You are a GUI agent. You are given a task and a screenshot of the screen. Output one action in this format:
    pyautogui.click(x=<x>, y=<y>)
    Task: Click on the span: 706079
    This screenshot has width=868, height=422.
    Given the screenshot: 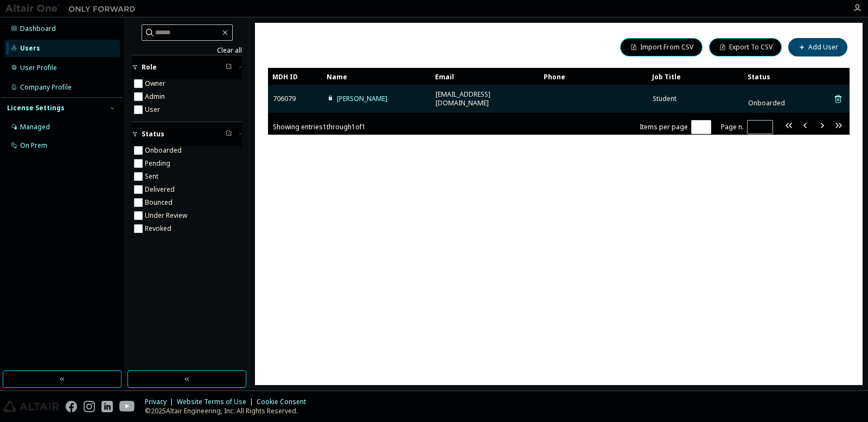 What is the action you would take?
    pyautogui.click(x=284, y=99)
    